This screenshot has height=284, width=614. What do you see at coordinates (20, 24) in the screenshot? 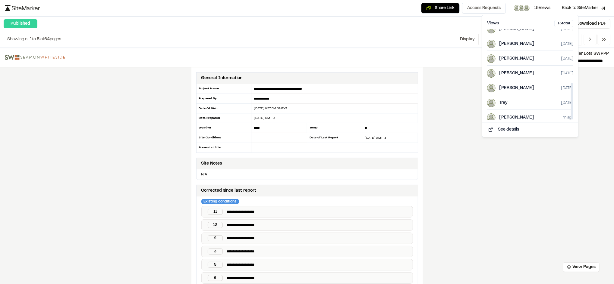
I see `div: Published` at bounding box center [20, 24].